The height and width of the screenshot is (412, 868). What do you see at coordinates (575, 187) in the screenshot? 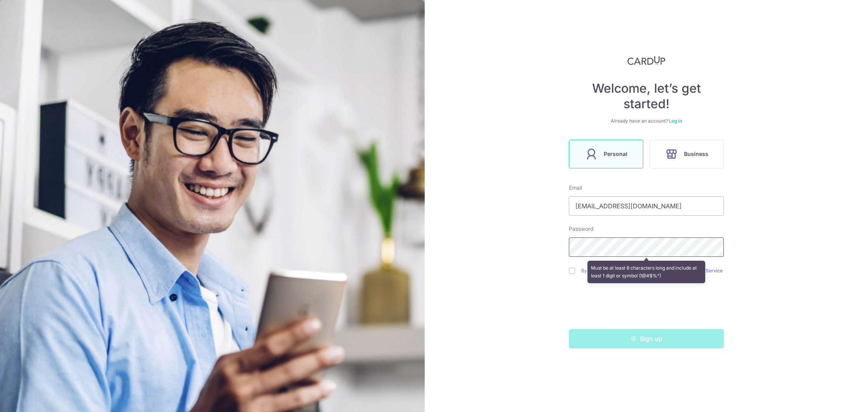
I see `label: Email` at bounding box center [575, 187].